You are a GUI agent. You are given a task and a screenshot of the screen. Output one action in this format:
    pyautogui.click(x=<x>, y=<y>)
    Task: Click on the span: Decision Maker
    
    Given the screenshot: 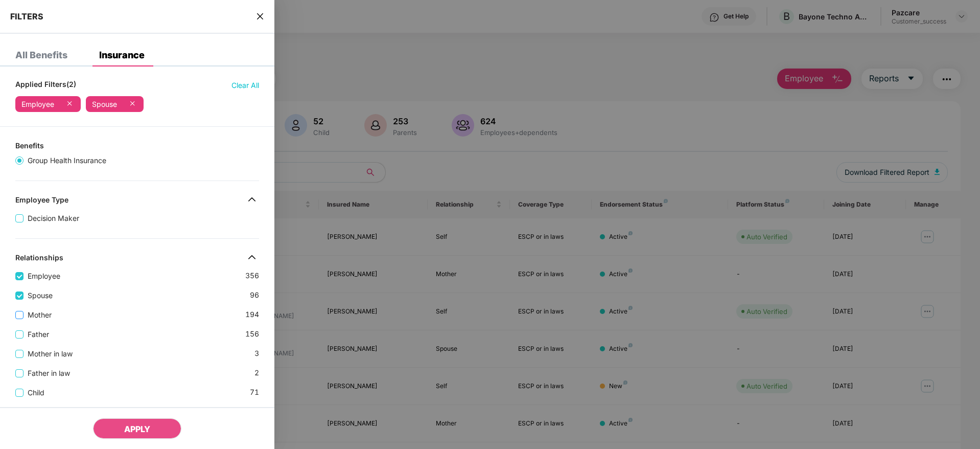 What is the action you would take?
    pyautogui.click(x=53, y=218)
    